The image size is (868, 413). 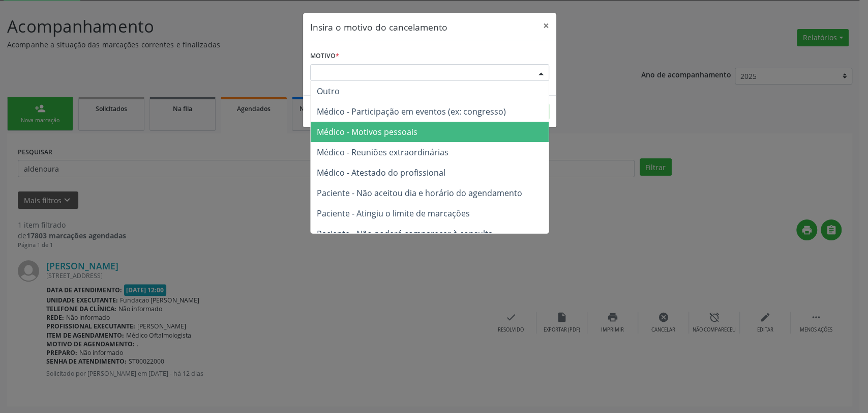 What do you see at coordinates (546, 26) in the screenshot?
I see `button: Close` at bounding box center [546, 26].